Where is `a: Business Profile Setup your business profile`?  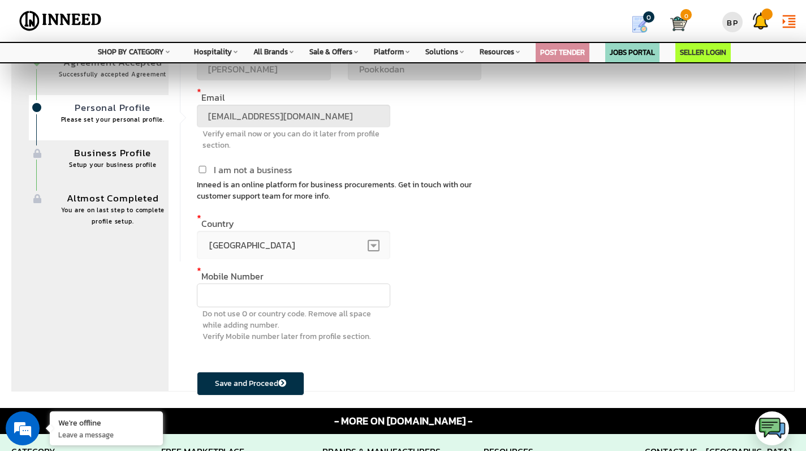
a: Business Profile Setup your business profile is located at coordinates (104, 158).